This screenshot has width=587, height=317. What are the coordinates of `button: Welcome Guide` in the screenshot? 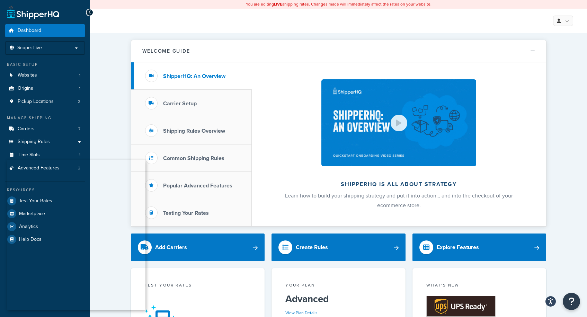 It's located at (339, 51).